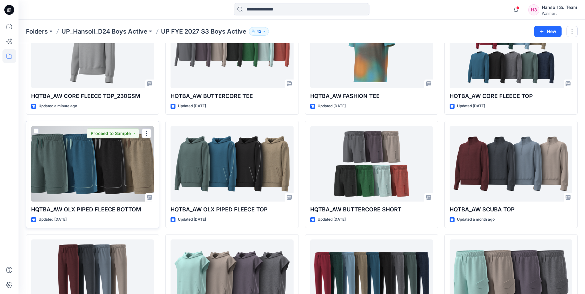 This screenshot has width=585, height=294. What do you see at coordinates (259, 31) in the screenshot?
I see `button: 42` at bounding box center [259, 31].